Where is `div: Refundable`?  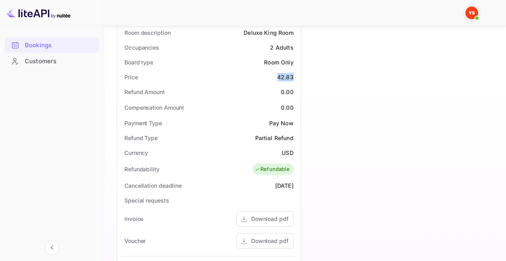
div: Refundable is located at coordinates (272, 169).